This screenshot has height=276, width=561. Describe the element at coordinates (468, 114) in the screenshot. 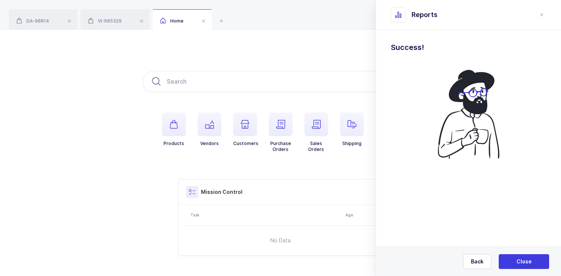

I see `img: coffee.svg` at that location.